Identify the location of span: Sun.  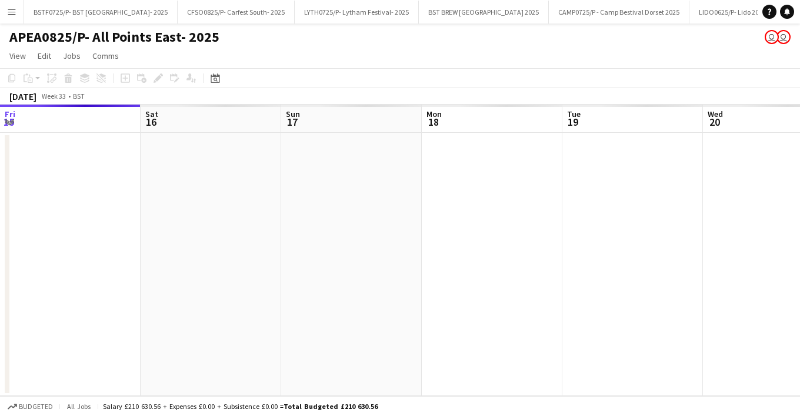
(293, 114).